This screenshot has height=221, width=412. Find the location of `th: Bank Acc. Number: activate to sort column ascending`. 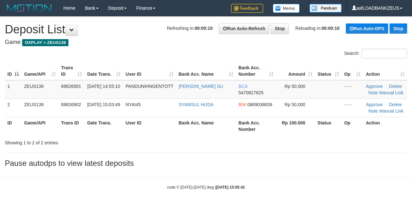

th: Bank Acc. Number: activate to sort column ascending is located at coordinates (256, 71).